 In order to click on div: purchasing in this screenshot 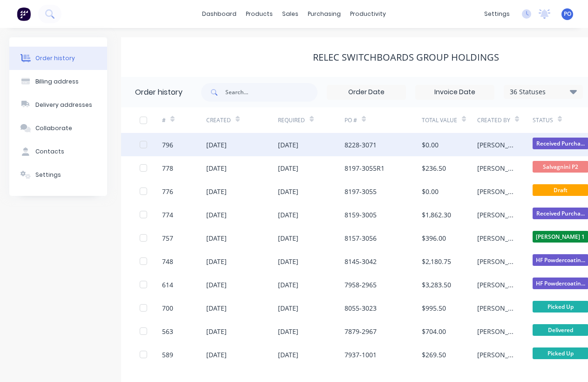, I will do `click(324, 14)`.